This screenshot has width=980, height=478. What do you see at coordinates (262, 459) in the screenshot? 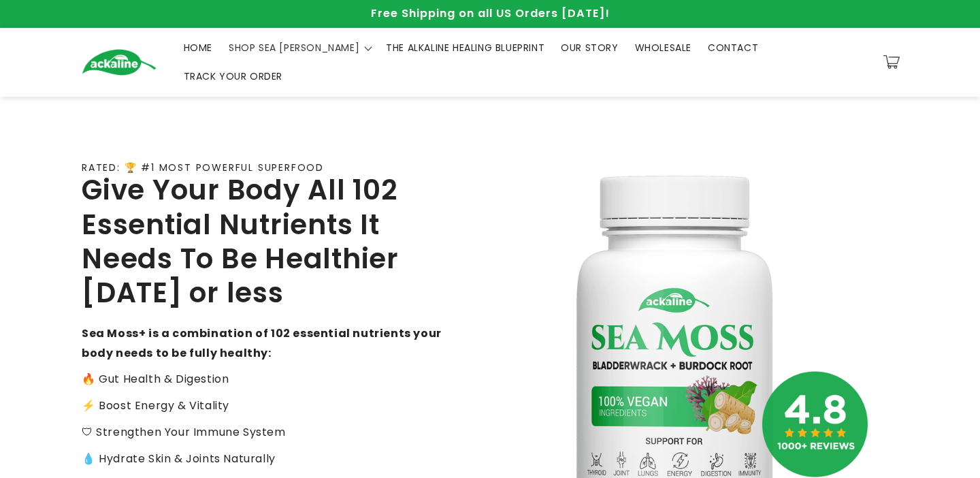
I see `p: 💧 Hydrate Skin & Joints Naturally` at bounding box center [262, 459].